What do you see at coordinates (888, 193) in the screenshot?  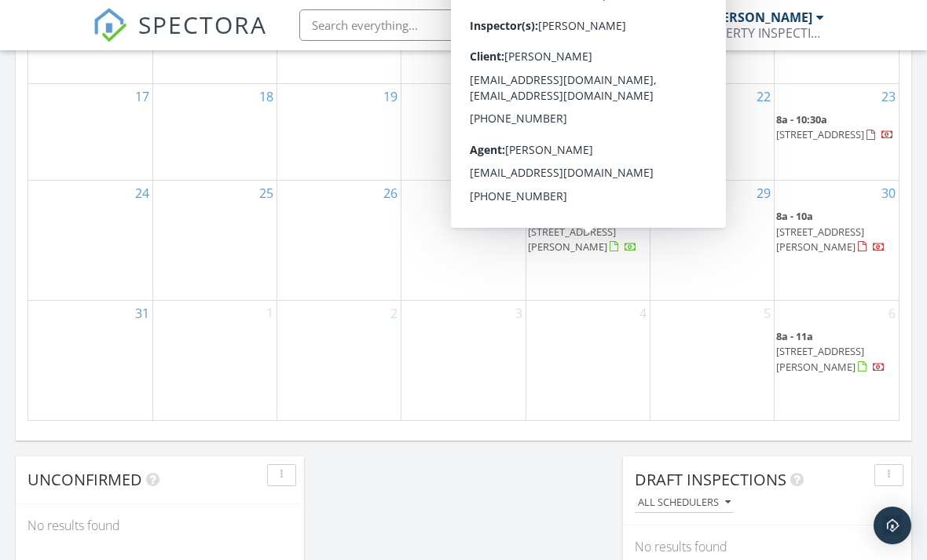 I see `a: Go to August 30, 2025` at bounding box center [888, 193].